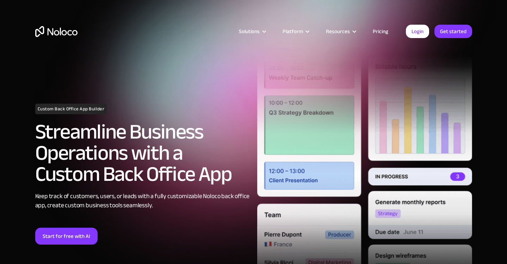 The height and width of the screenshot is (264, 507). I want to click on div: Keep track of customers, users, or leads with a fully customizable Noloco back office app, create..., so click(143, 201).